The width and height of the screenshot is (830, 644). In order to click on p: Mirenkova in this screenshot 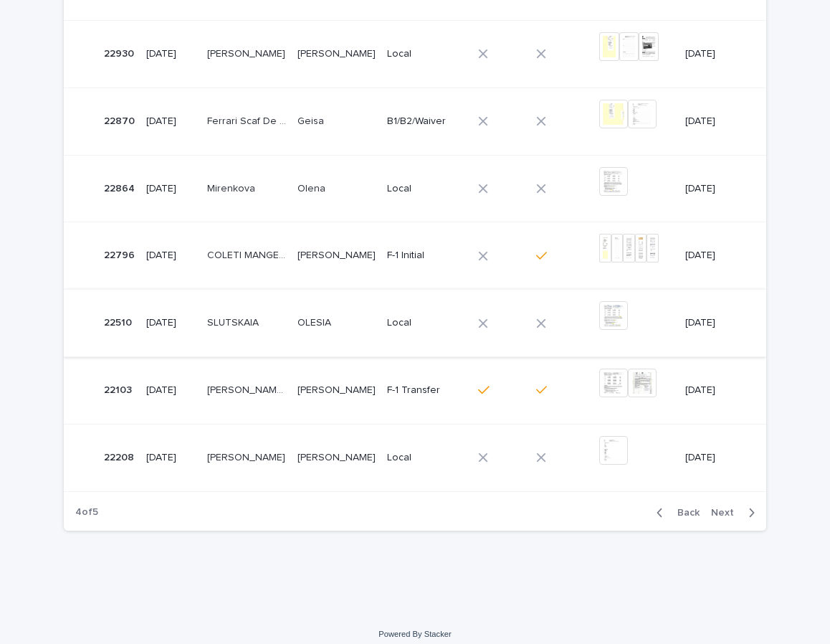, I will do `click(233, 187)`.